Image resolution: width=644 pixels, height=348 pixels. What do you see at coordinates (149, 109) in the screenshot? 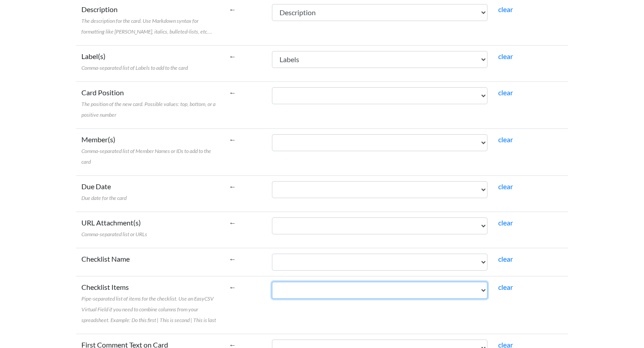
I see `span: The position of the new card. Possible values: top, bottom, or a positive number` at bounding box center [149, 109].